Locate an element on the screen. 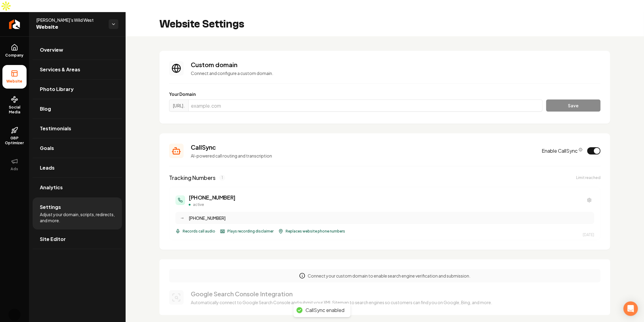  img: Sagar Soni is located at coordinates (14, 315).